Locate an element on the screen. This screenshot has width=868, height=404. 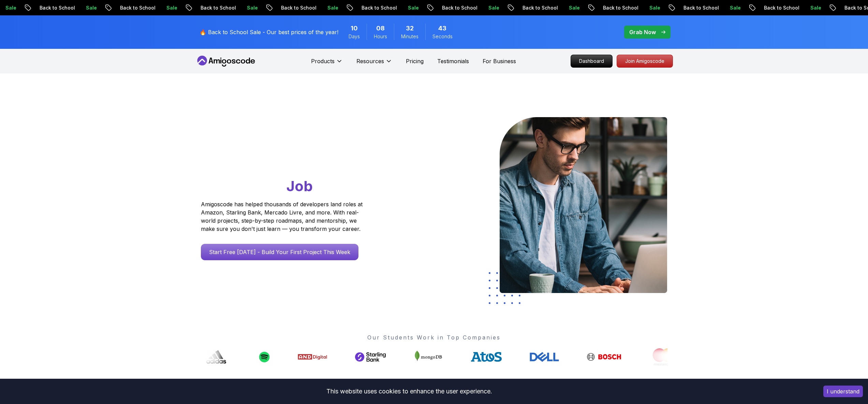
span: 32 Minutes is located at coordinates (410, 28).